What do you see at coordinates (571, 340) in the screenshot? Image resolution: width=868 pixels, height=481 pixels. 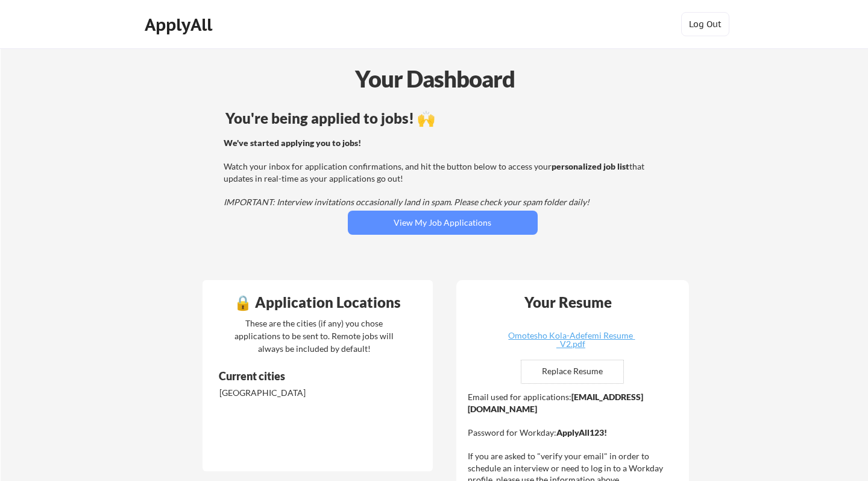 I see `div: Omotesho Kola-Adefemi Resume _V2.pdf` at bounding box center [571, 340].